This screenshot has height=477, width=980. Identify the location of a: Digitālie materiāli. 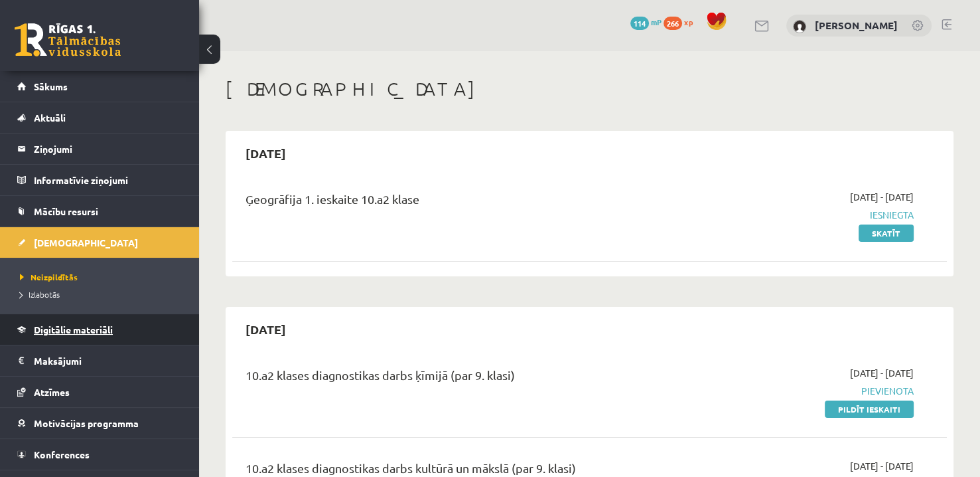
(100, 329).